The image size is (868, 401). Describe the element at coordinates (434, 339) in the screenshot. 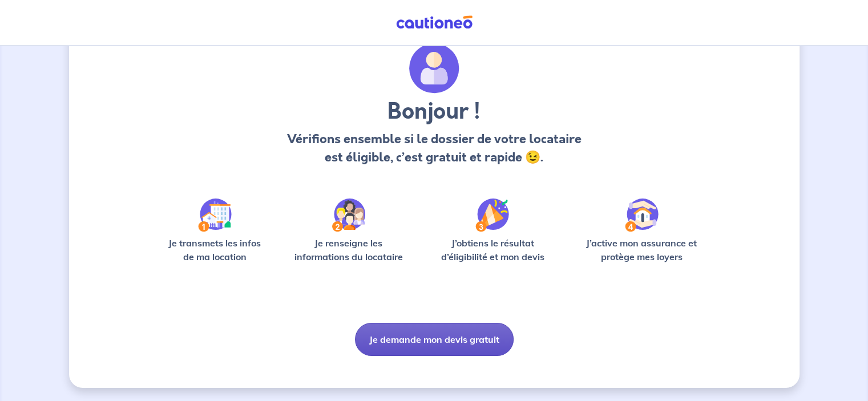

I see `button: Je demande mon devis gratuit` at that location.